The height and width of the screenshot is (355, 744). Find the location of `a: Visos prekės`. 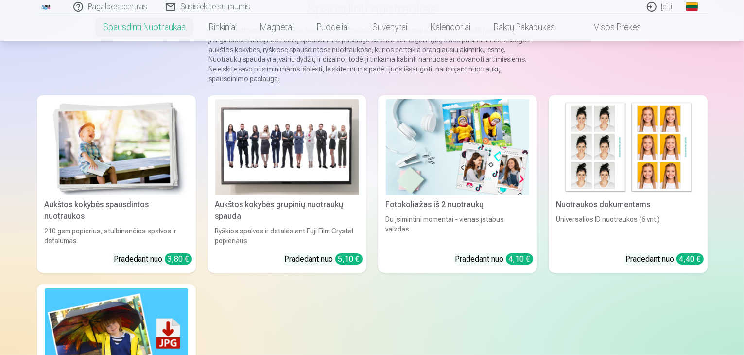

a: Visos prekės is located at coordinates (610, 27).